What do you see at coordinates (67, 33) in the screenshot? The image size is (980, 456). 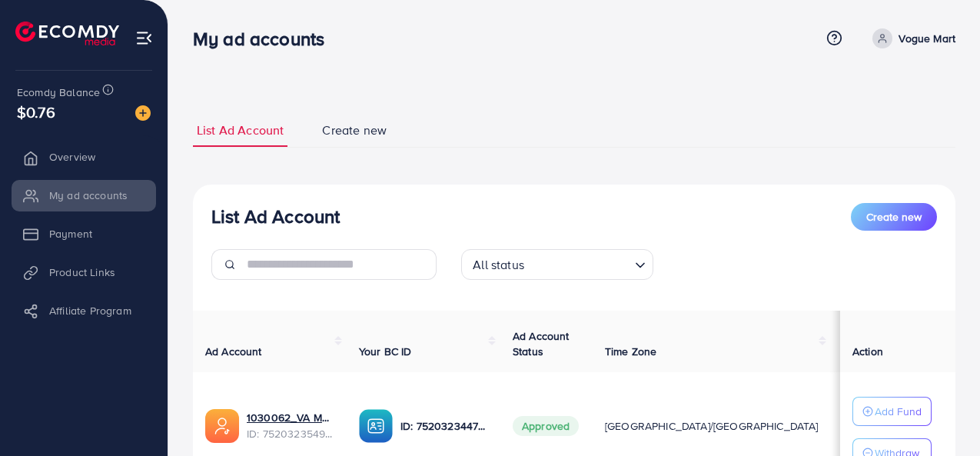 I see `img: logo` at bounding box center [67, 33].